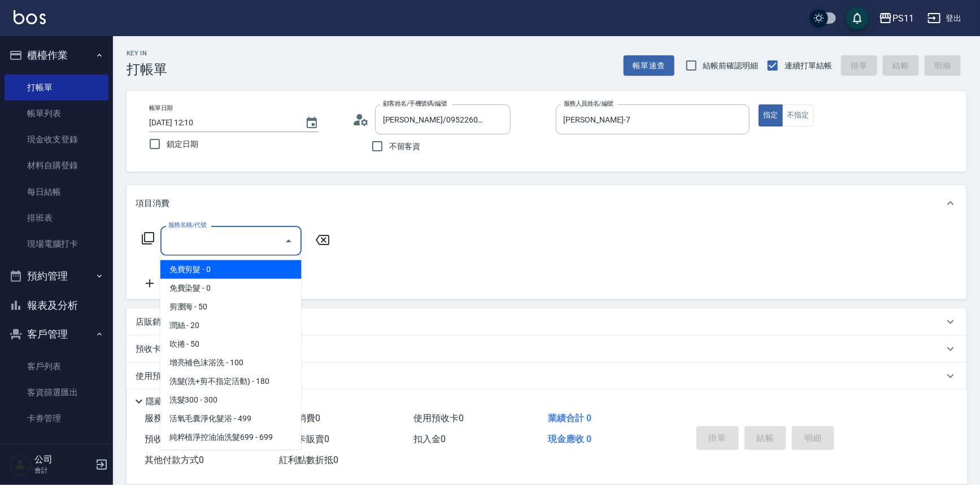 This screenshot has height=485, width=980. I want to click on span: 結帳前確認明細, so click(730, 65).